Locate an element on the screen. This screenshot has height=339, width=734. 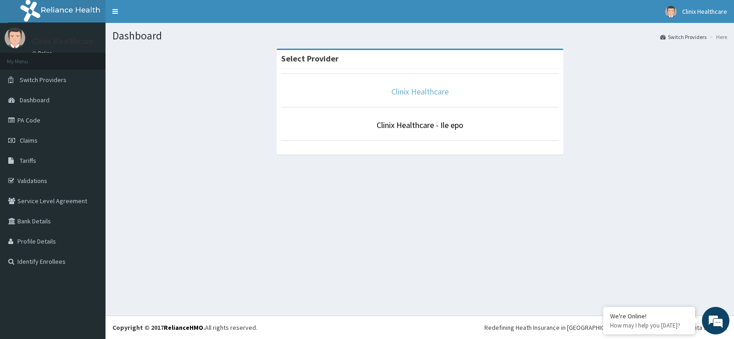
span: We're online! is located at coordinates (90, 154).